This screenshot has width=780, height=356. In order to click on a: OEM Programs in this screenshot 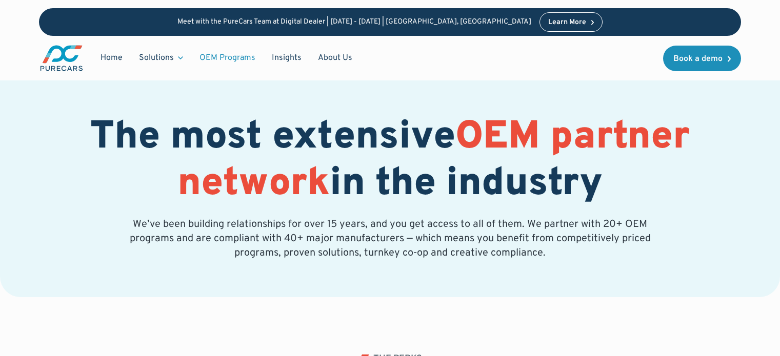, I will do `click(227, 58)`.